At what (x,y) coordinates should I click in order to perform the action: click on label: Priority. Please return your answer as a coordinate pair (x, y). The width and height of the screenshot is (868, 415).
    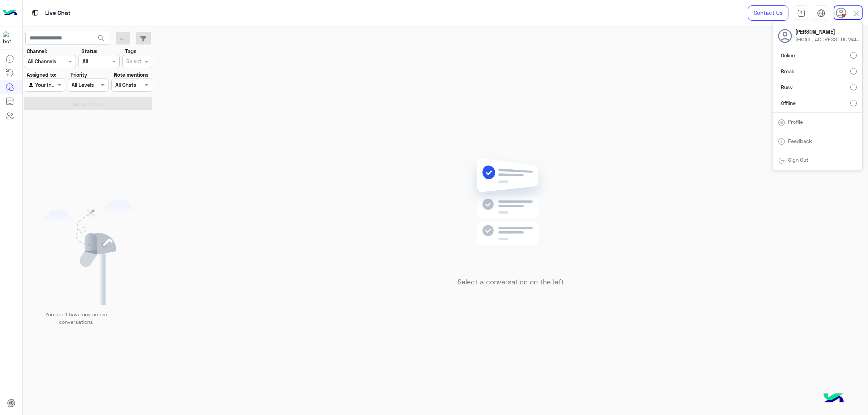
    Looking at the image, I should click on (79, 74).